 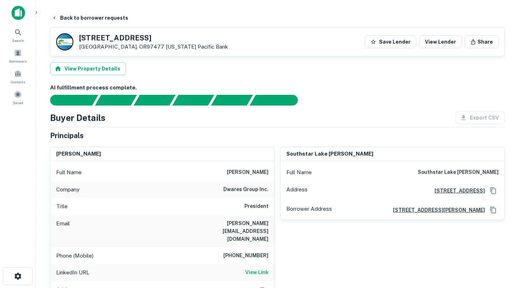 I want to click on p: Email, so click(x=63, y=231).